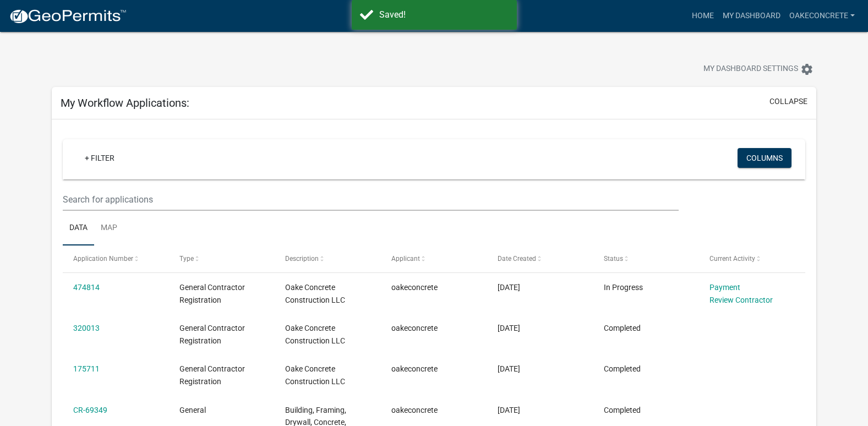 Image resolution: width=868 pixels, height=426 pixels. What do you see at coordinates (788, 102) in the screenshot?
I see `button: collapse` at bounding box center [788, 102].